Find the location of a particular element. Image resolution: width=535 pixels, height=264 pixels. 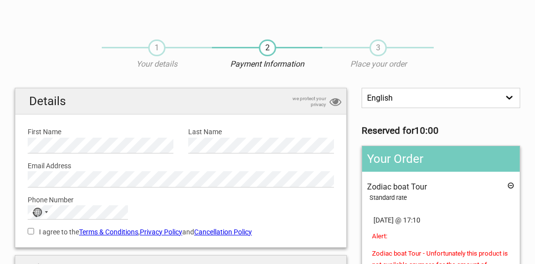

button: Selected country is located at coordinates (40, 212).